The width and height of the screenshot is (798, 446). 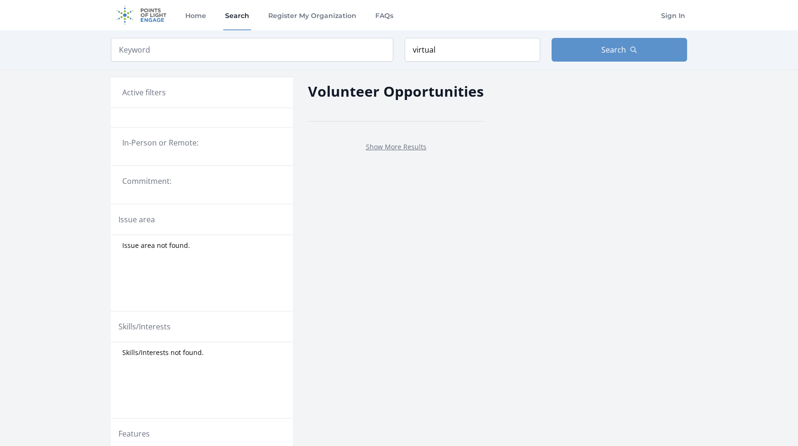 I want to click on span: Issue area not found., so click(x=156, y=245).